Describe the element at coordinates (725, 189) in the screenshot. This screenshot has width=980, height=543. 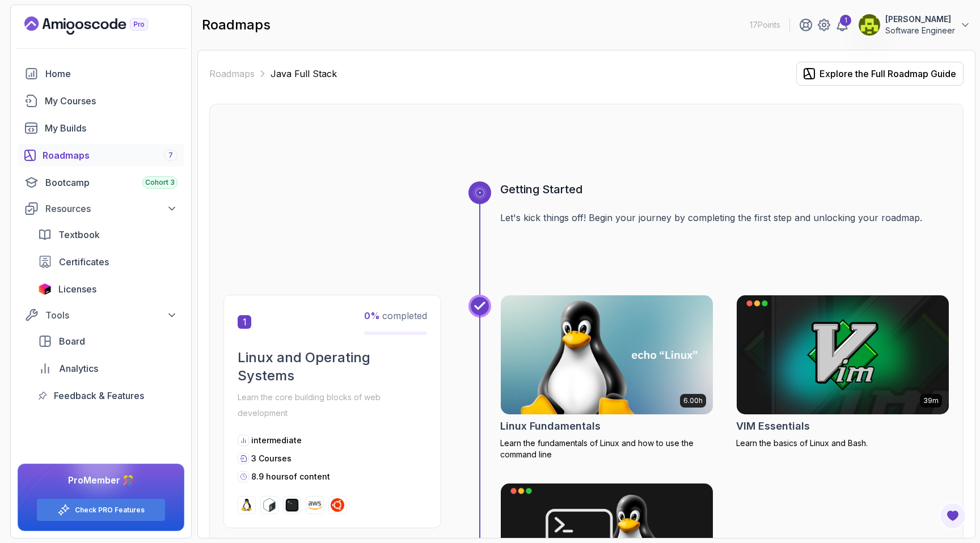
I see `h3: Getting Started` at that location.